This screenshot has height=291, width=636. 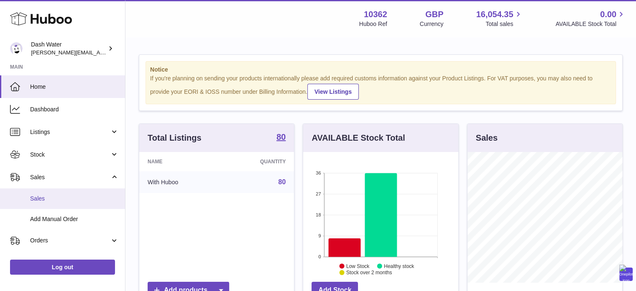 What do you see at coordinates (369, 272) in the screenshot?
I see `text: Stock over 2 months` at bounding box center [369, 272].